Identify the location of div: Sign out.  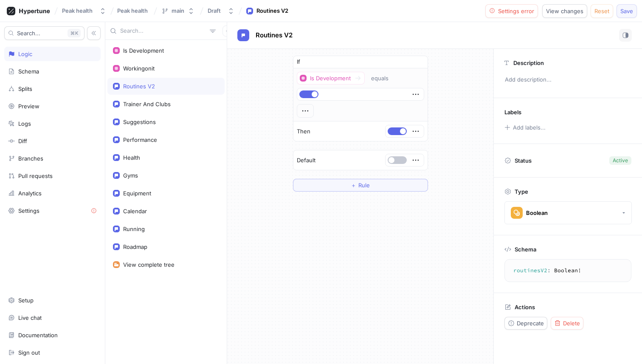
(29, 352).